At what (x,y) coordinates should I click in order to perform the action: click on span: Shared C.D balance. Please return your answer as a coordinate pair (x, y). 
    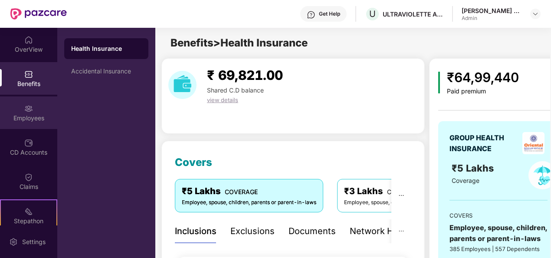
    Looking at the image, I should click on (235, 90).